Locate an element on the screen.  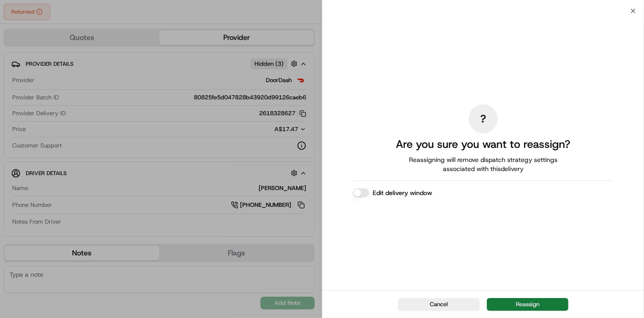
h2: Are you sure you want to reassign? is located at coordinates (484, 144).